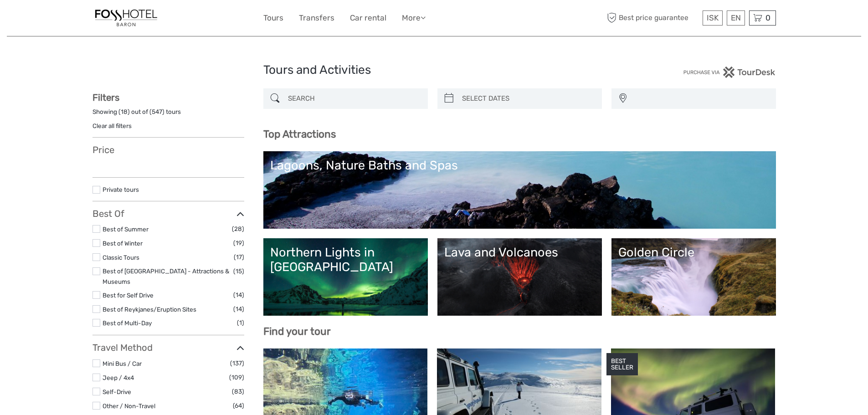 Image resolution: width=868 pixels, height=415 pixels. What do you see at coordinates (129, 406) in the screenshot?
I see `a: Other / Non-Travel` at bounding box center [129, 406].